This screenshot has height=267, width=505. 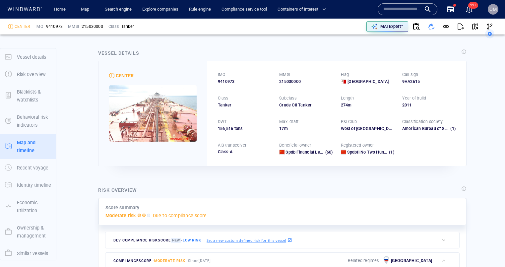 What do you see at coordinates (295, 145) in the screenshot?
I see `p: Beneficial owner` at bounding box center [295, 145].